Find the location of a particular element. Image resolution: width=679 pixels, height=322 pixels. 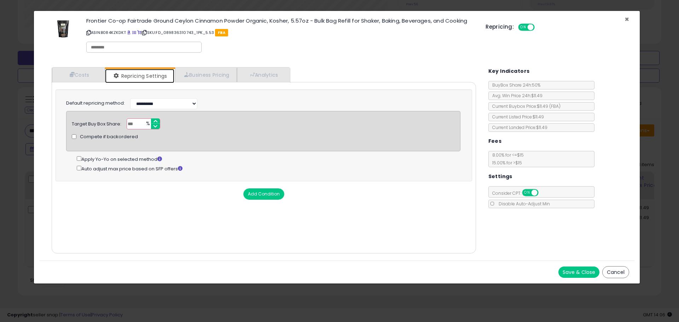

h5: Settings is located at coordinates (500, 176).